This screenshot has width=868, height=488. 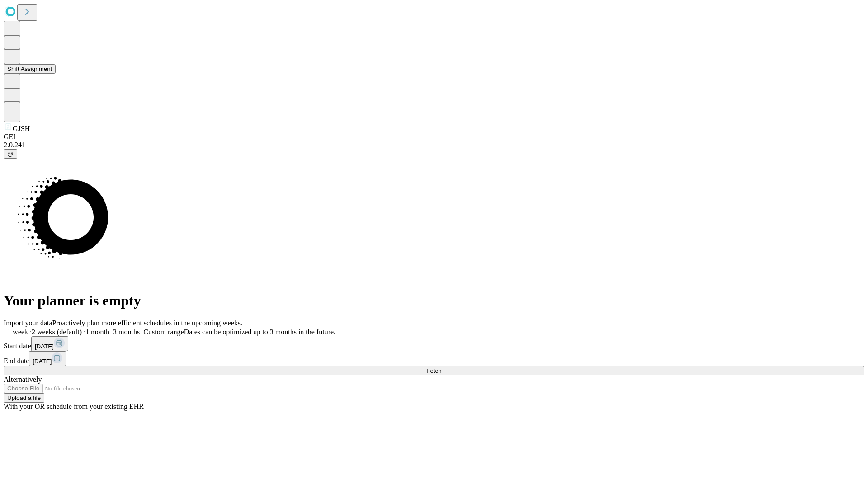 What do you see at coordinates (434, 301) in the screenshot?
I see `h1: Your planner is empty` at bounding box center [434, 301].